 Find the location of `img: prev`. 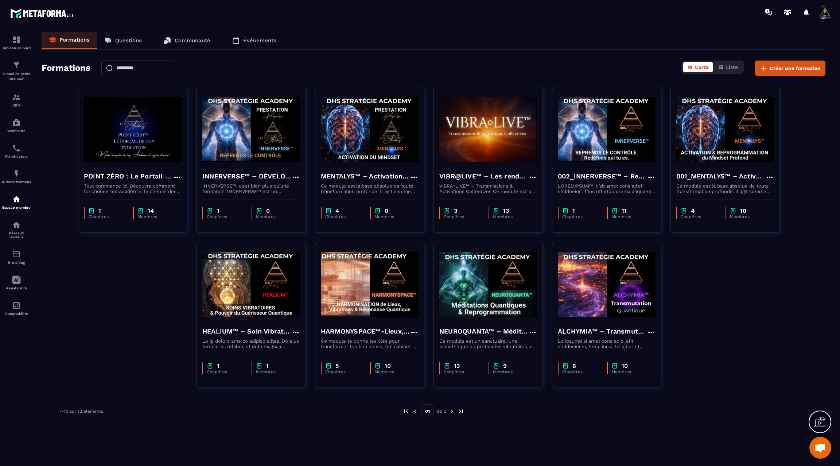

img: prev is located at coordinates (415, 411).